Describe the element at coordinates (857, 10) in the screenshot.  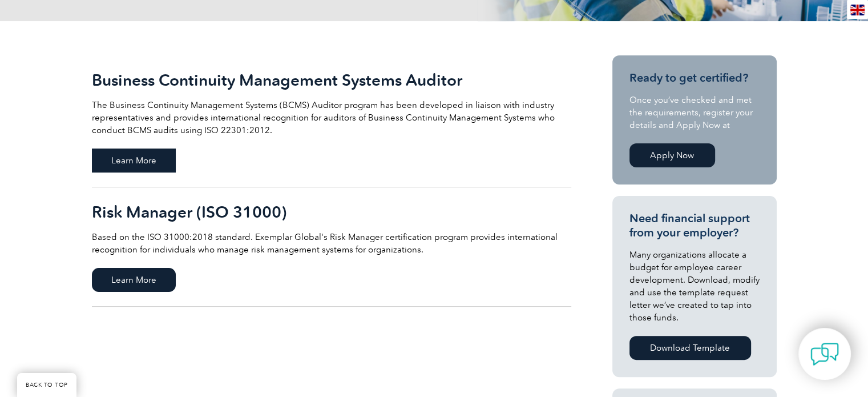
I see `img: en` at that location.